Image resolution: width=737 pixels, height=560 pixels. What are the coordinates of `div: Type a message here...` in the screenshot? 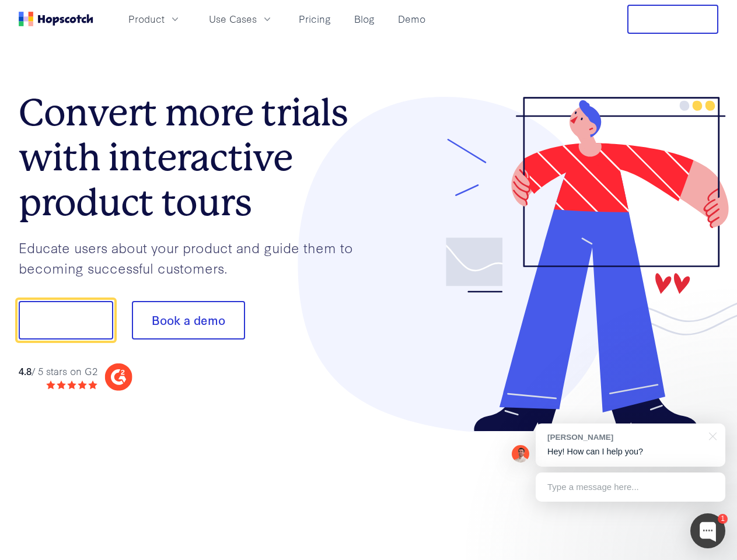 It's located at (630, 487).